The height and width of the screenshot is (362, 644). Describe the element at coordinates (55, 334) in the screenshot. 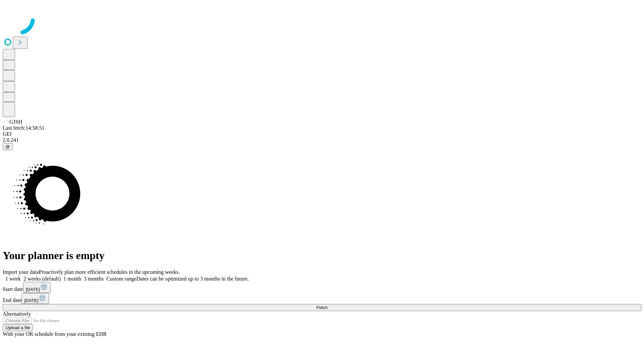

I see `span: With your OR schedule from your existing EHR` at that location.